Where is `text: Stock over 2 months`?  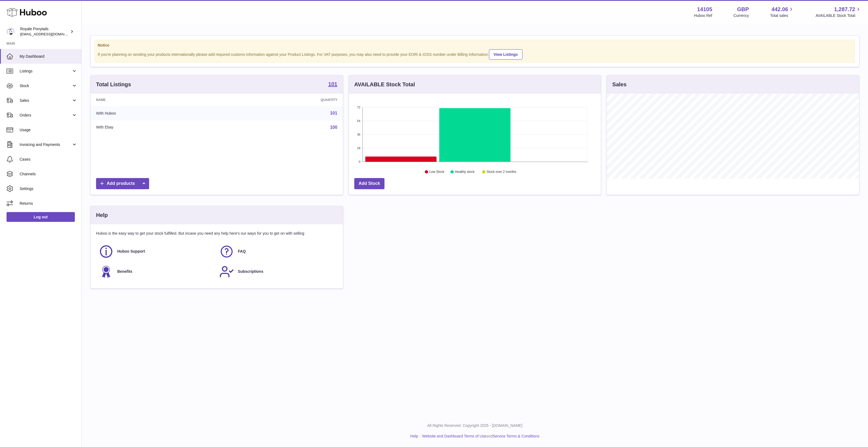 text: Stock over 2 months is located at coordinates (501, 172).